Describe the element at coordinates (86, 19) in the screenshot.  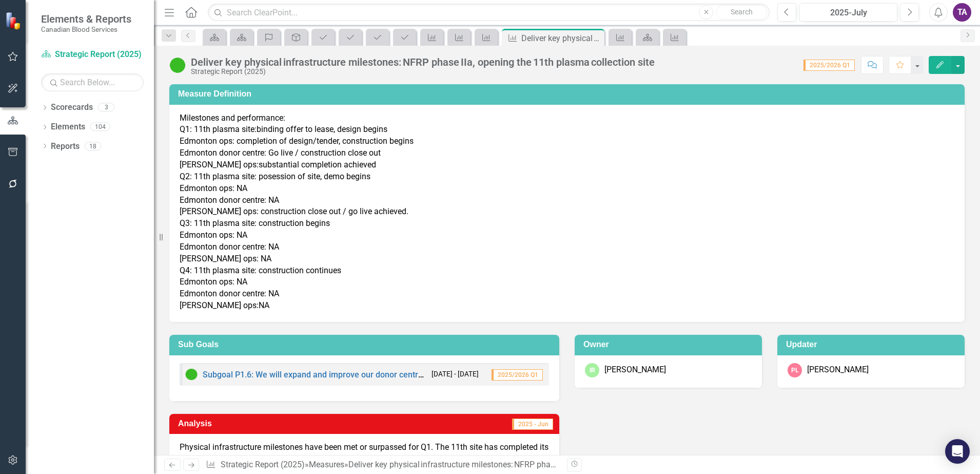
I see `span: Elements & Reports` at that location.